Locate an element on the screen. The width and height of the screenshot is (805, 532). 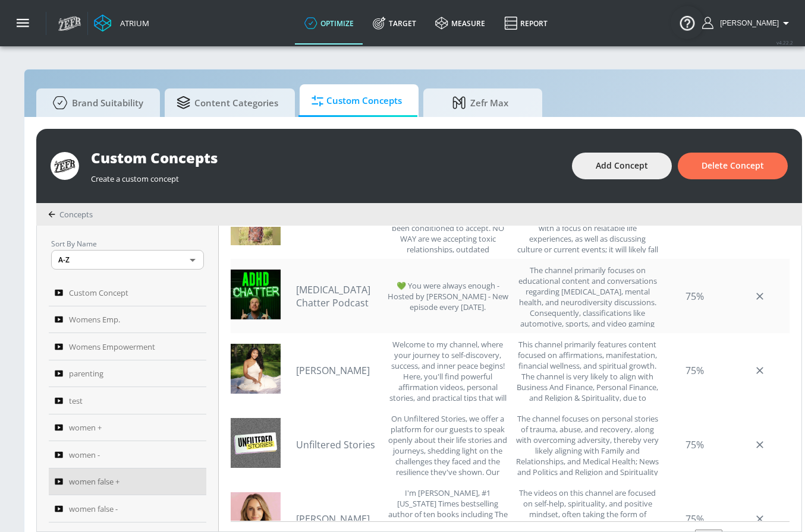
span: Concepts is located at coordinates (76, 214).